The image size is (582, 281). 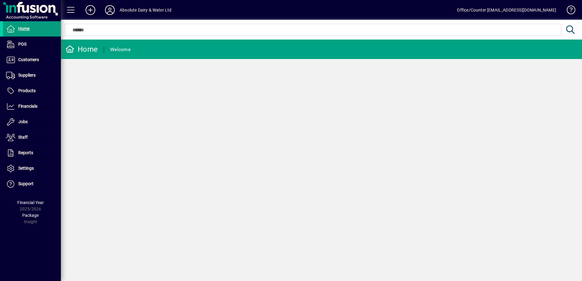 What do you see at coordinates (23, 122) in the screenshot?
I see `span: Jobs` at bounding box center [23, 122].